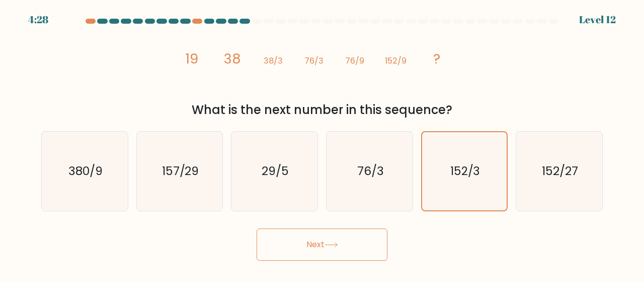 The height and width of the screenshot is (282, 644). Describe the element at coordinates (465, 171) in the screenshot. I see `text: 152/3` at that location.